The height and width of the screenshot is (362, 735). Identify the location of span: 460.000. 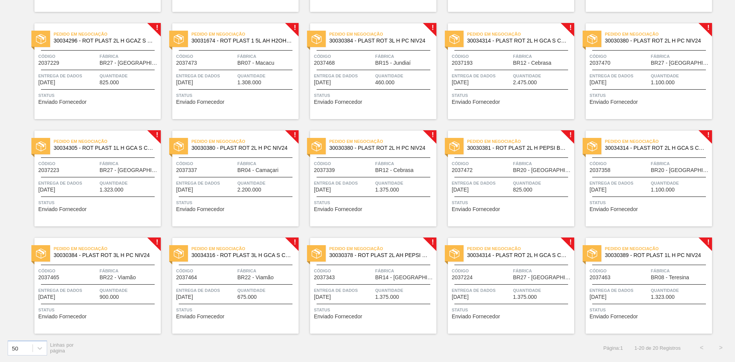
(385, 82).